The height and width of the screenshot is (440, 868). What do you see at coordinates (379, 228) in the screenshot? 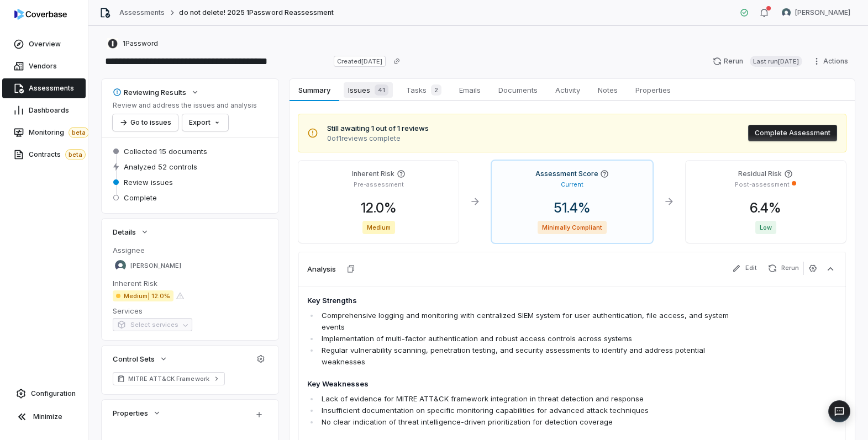
I see `span: Medium` at bounding box center [379, 228].